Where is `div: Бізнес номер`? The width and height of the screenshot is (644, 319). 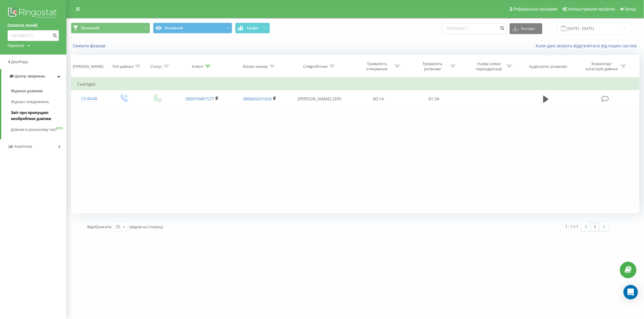 div: Бізнес номер is located at coordinates (256, 66).